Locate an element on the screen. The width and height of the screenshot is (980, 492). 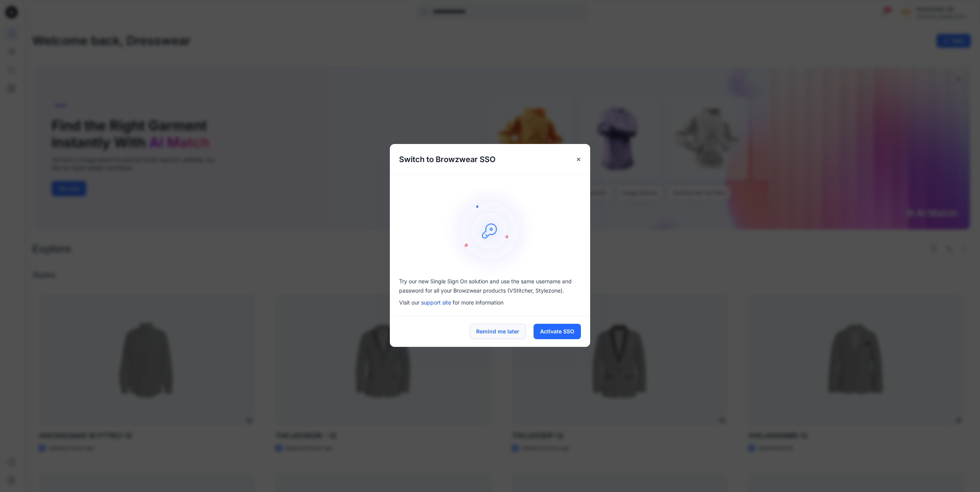
h5: Switch to Browzwear SSO is located at coordinates (447, 159).